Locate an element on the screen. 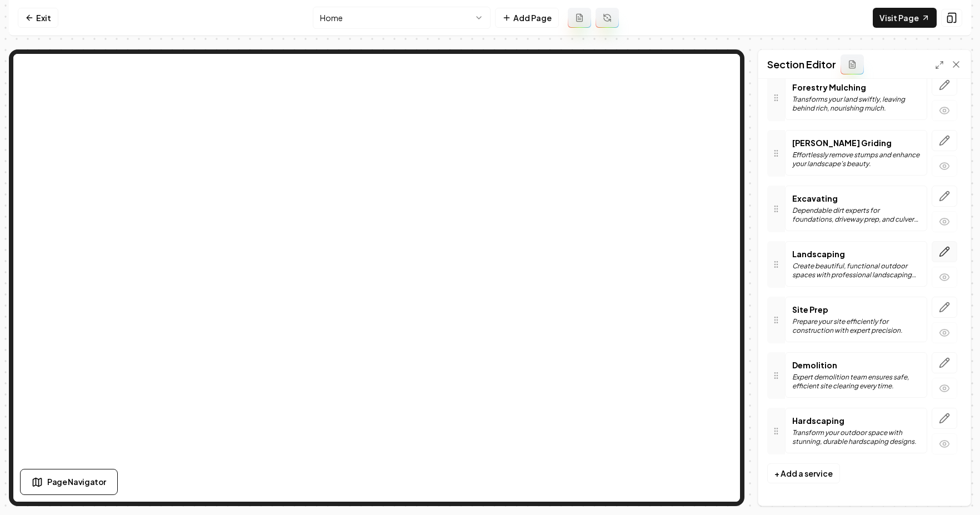 The height and width of the screenshot is (515, 980). p: Dependable dirt experts for foundations, driveway prep, and culvert installation. is located at coordinates (856, 215).